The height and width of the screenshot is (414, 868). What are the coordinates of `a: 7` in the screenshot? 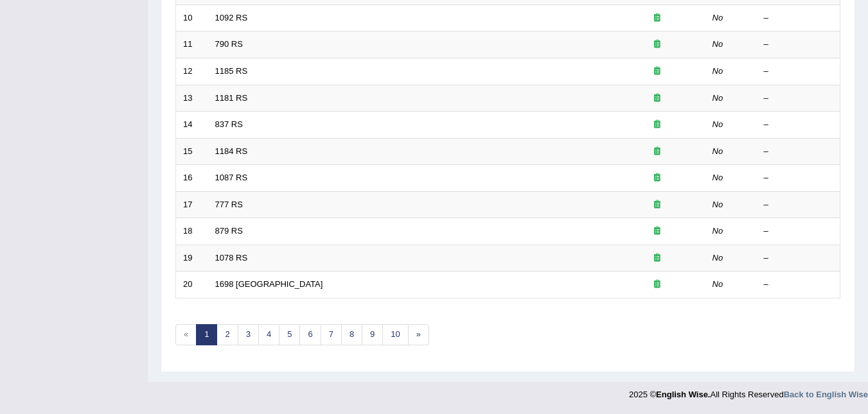 It's located at (331, 335).